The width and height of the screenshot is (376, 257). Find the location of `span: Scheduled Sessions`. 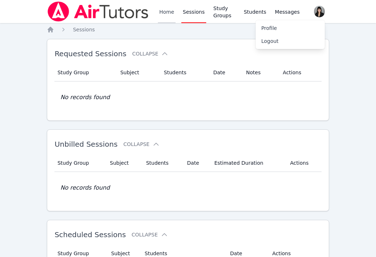

span: Scheduled Sessions is located at coordinates (90, 234).